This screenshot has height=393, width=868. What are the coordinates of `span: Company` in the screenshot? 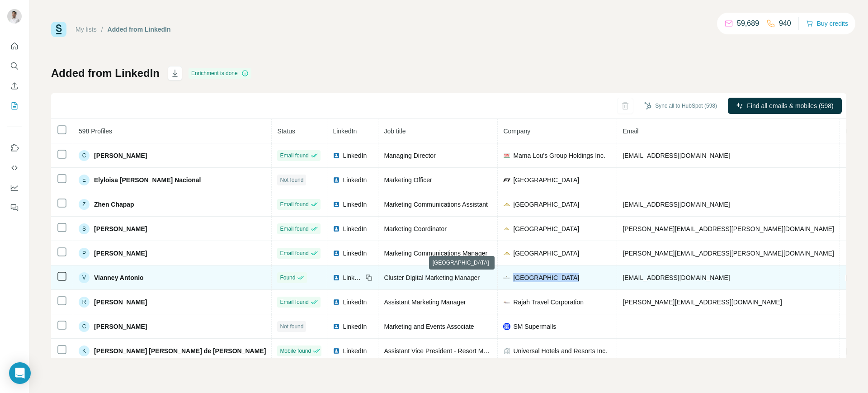 It's located at (517, 131).